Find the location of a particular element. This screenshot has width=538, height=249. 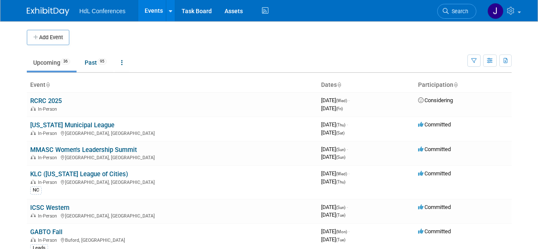

span: (Mon) is located at coordinates (342, 231).